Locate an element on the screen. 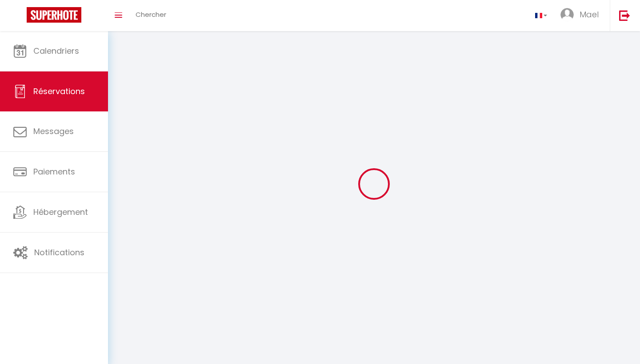 The width and height of the screenshot is (640, 364). span: Réservations is located at coordinates (59, 91).